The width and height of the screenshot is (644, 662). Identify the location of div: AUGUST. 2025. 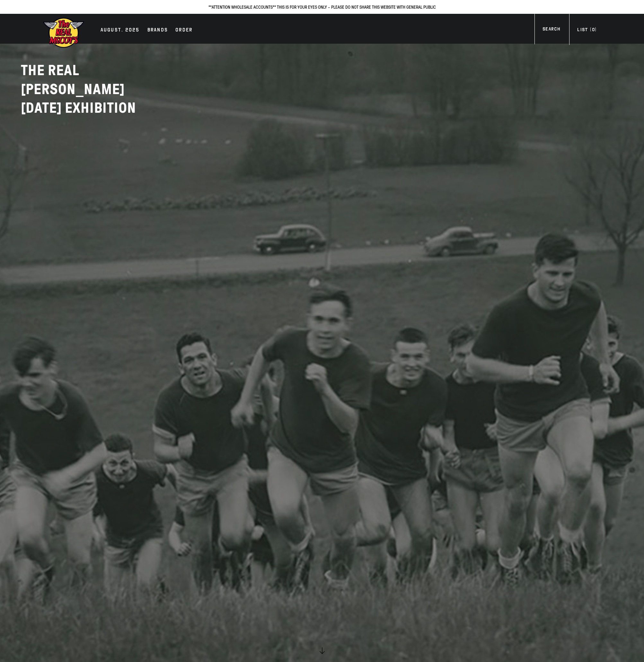
(120, 31).